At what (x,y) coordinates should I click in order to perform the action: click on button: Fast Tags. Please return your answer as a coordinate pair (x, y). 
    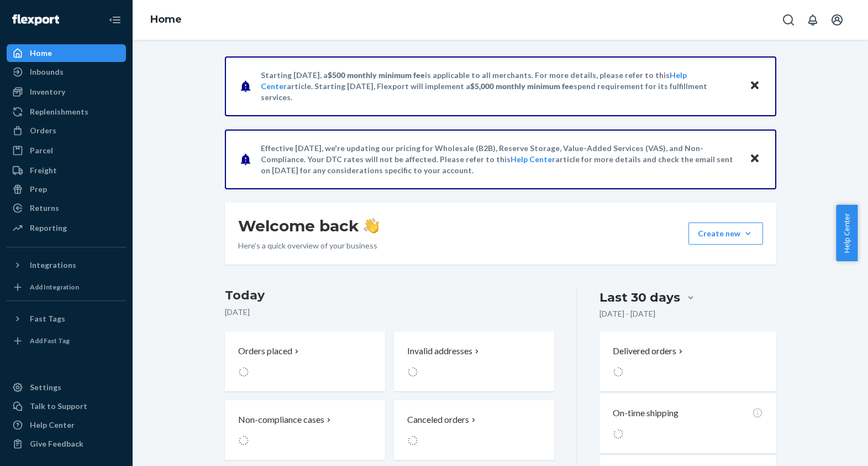
    Looking at the image, I should click on (67, 319).